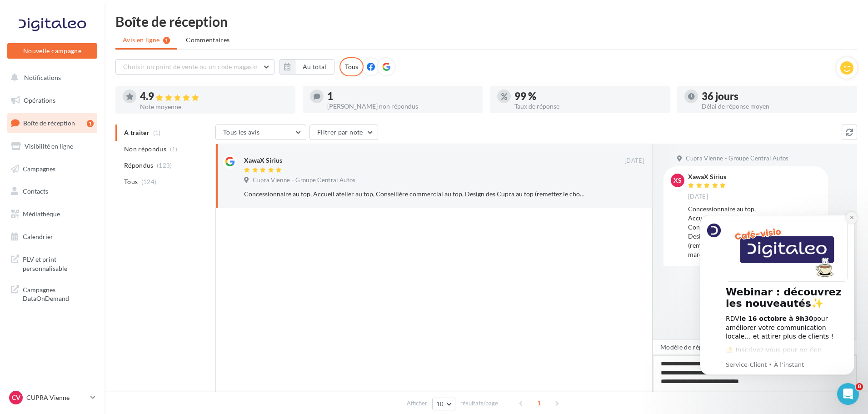 This screenshot has width=868, height=414. I want to click on p: Message from Service-Client, sent À l’instant, so click(100, 161).